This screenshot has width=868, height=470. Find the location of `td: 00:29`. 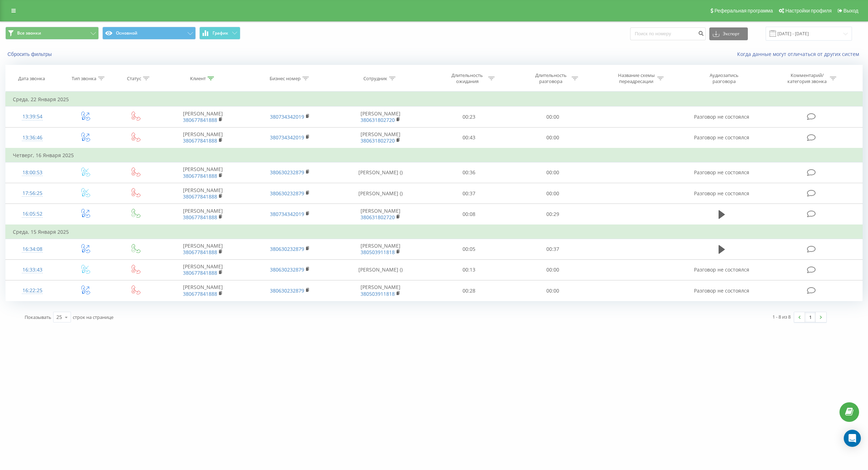

td: 00:29 is located at coordinates (552, 214).